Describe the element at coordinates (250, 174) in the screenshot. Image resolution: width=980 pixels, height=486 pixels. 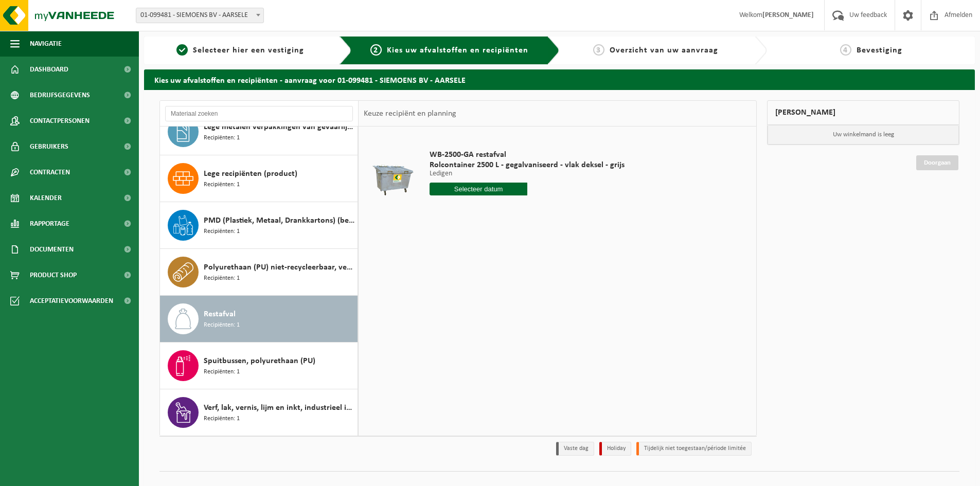
I see `span: Lege recipiënten (product)` at that location.